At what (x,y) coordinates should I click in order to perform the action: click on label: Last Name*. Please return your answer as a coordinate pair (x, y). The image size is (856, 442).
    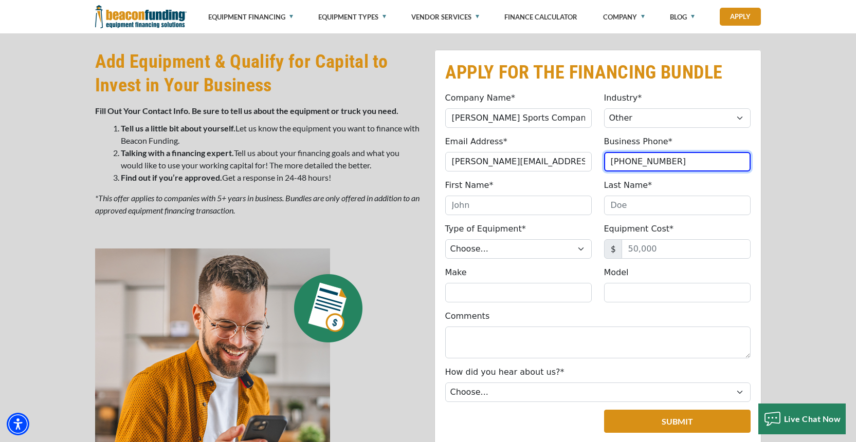
    Looking at the image, I should click on (628, 186).